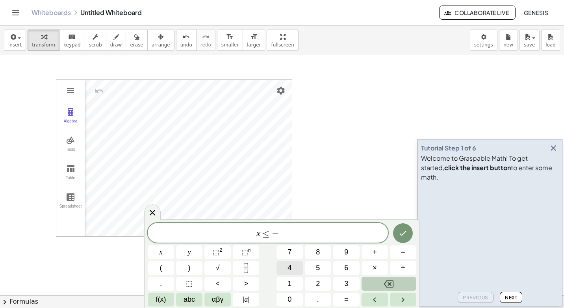 The width and height of the screenshot is (564, 308). Describe the element at coordinates (511, 298) in the screenshot. I see `span: Next` at that location.